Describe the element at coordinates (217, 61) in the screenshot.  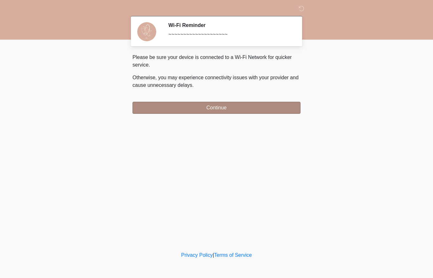
I see `p: Please be sure your device is connected to a Wi-Fi Network for quicker service.` at that location.